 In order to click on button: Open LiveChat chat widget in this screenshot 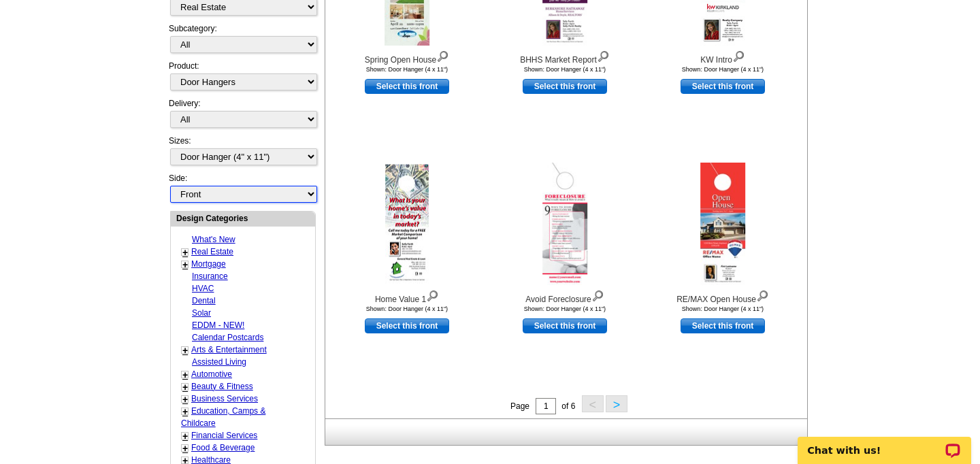, I will do `click(165, 29)`.